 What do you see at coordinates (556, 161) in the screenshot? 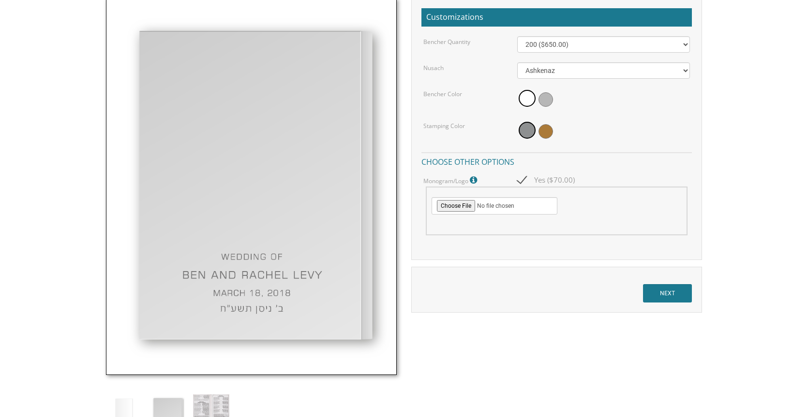
I see `h4: Choose other options` at bounding box center [556, 161].